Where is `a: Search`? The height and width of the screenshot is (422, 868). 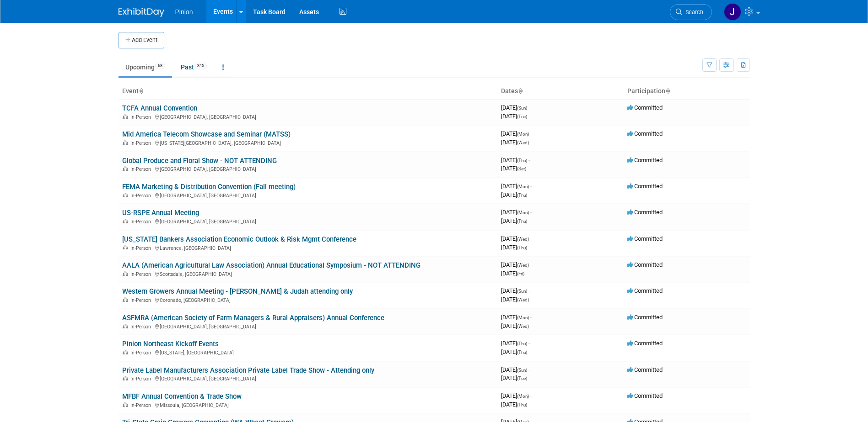 a: Search is located at coordinates (691, 12).